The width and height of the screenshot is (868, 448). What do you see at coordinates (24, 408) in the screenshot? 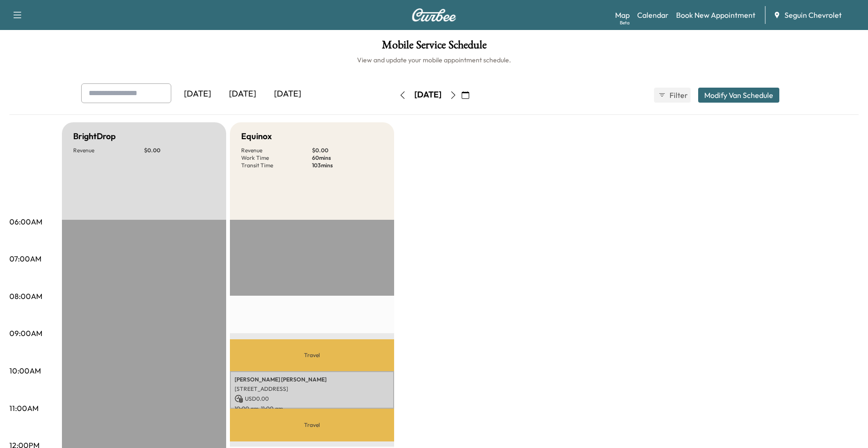
I see `p: 11:00AM` at bounding box center [24, 408].